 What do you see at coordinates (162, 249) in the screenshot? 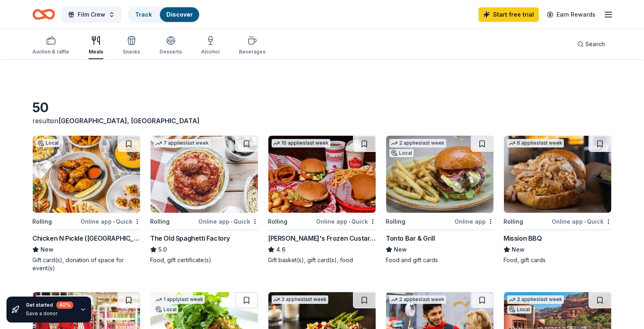
I see `span: 5.0` at bounding box center [162, 249].